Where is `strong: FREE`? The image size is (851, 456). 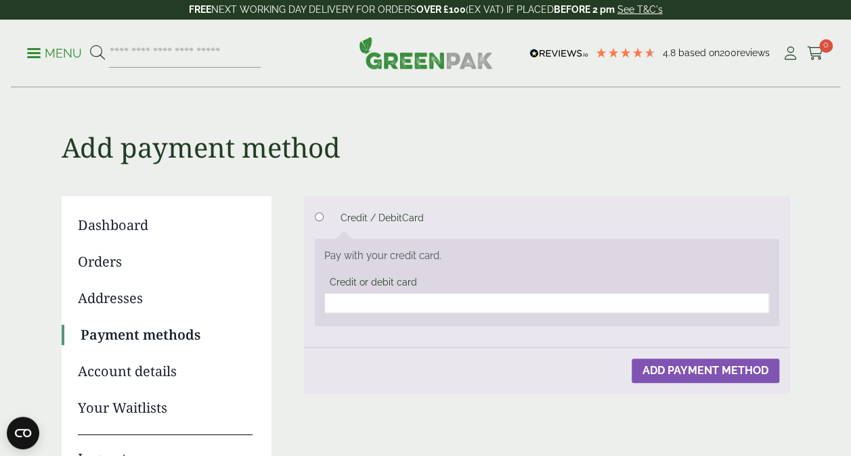
strong: FREE is located at coordinates (200, 9).